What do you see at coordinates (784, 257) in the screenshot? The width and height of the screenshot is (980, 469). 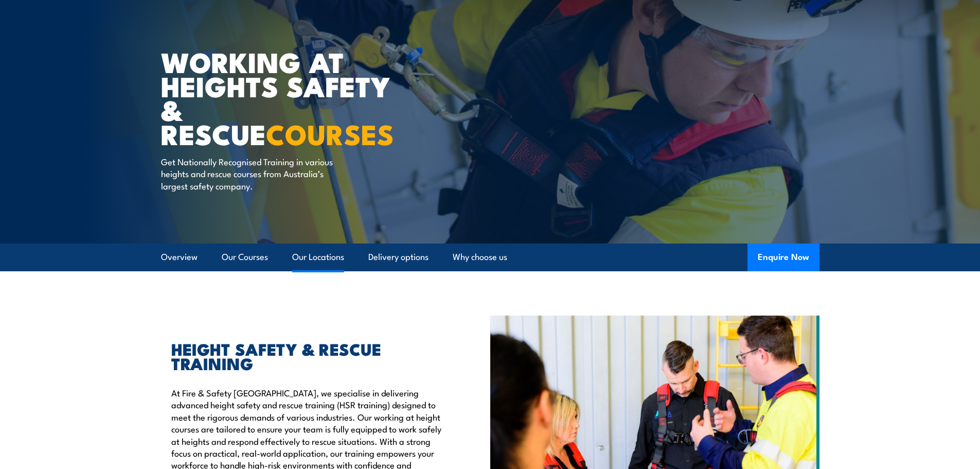 I see `button: Enquire Now` at bounding box center [784, 257].